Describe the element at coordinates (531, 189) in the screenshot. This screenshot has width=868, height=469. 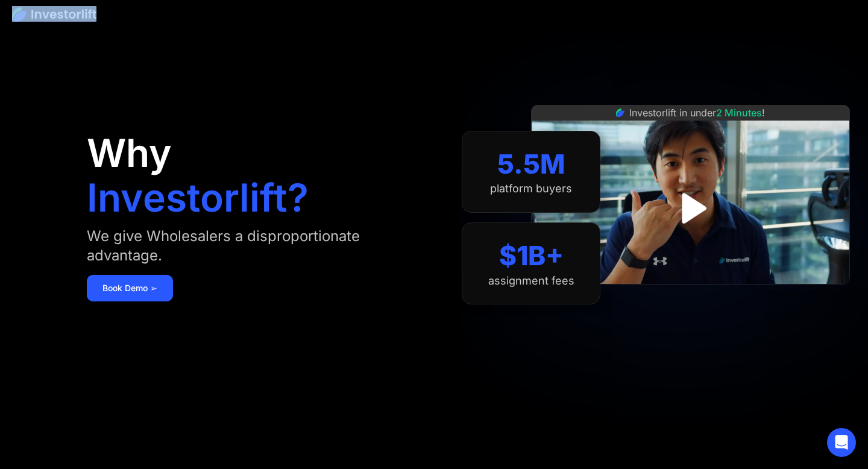
I see `div: platform buyers` at that location.